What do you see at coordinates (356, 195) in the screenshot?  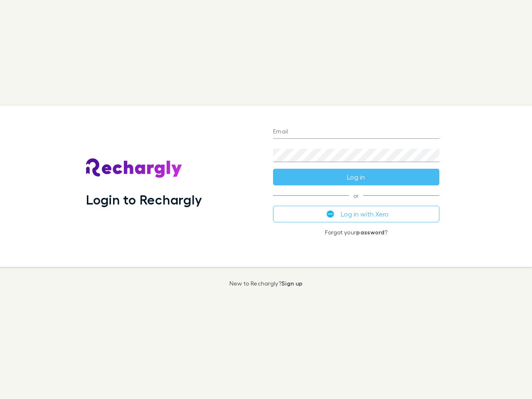 I see `span: or` at bounding box center [356, 195].